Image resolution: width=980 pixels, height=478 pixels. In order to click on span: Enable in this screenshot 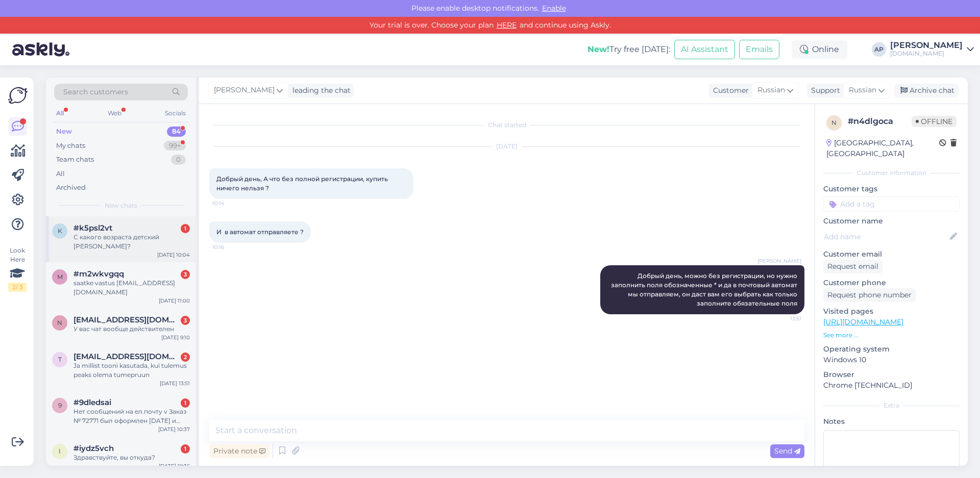, I will do `click(553, 8)`.